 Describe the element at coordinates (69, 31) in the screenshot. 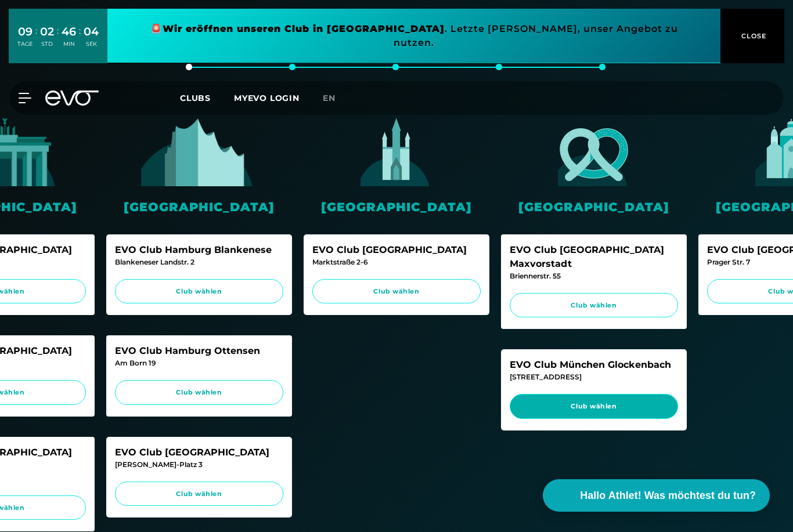

I see `div: 46` at that location.